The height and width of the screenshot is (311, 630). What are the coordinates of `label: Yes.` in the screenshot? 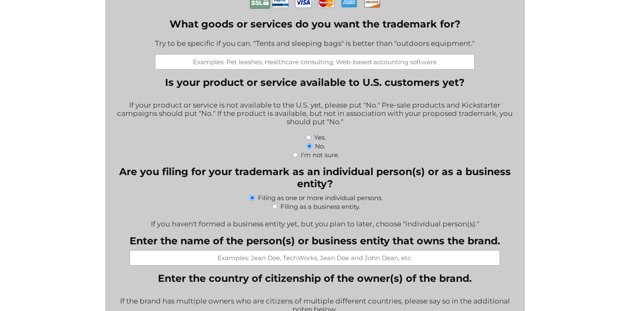 It's located at (320, 137).